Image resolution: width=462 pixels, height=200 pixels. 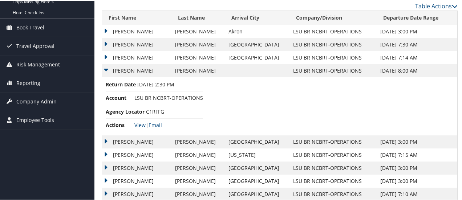 What do you see at coordinates (30, 27) in the screenshot?
I see `span: Book Travel` at bounding box center [30, 27].